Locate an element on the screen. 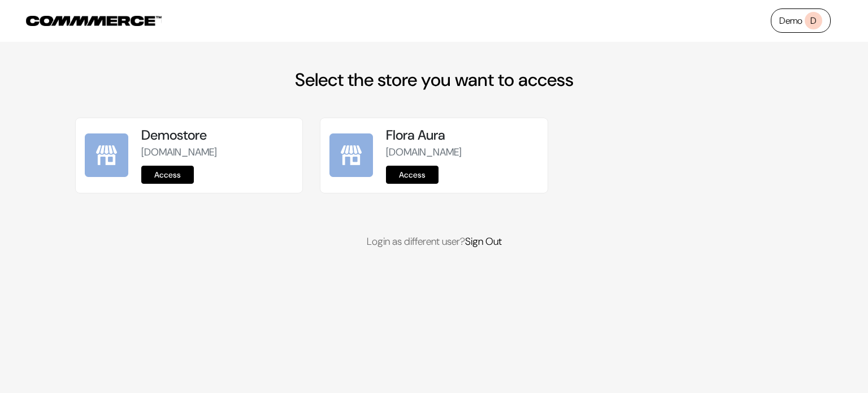 The image size is (868, 393). span: D is located at coordinates (813, 20).